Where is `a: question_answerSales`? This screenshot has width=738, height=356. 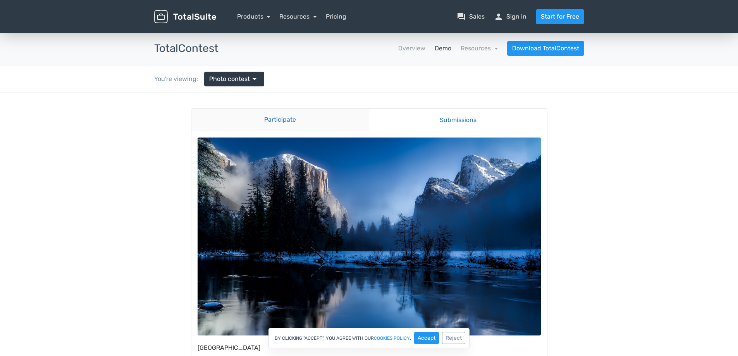 a: question_answerSales is located at coordinates (471, 17).